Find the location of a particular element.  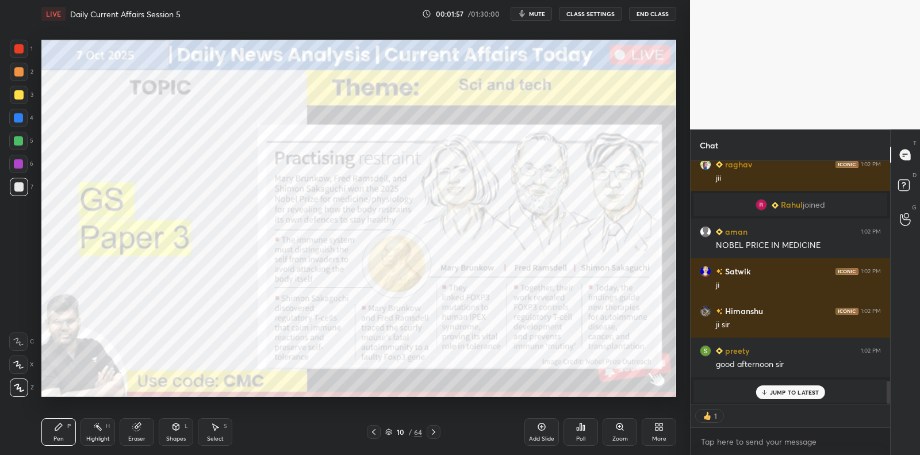

div: 2 is located at coordinates (21, 72).